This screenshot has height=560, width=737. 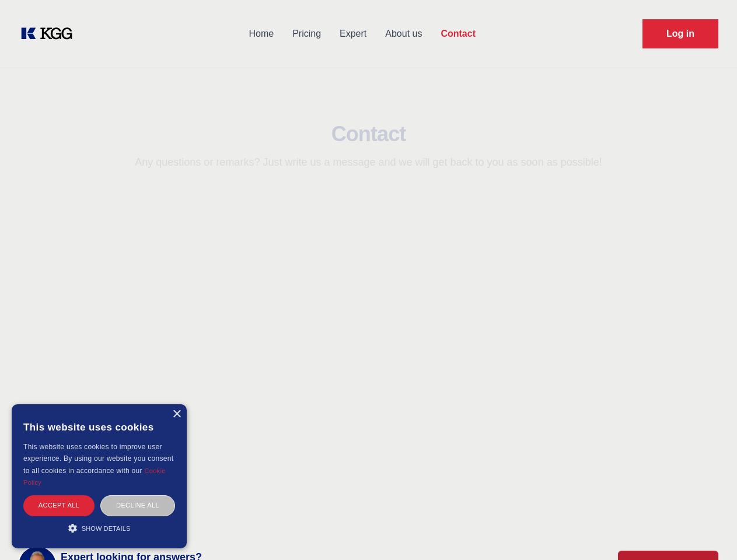 What do you see at coordinates (576, 345) in the screenshot?
I see `label: Organization*` at bounding box center [576, 345].